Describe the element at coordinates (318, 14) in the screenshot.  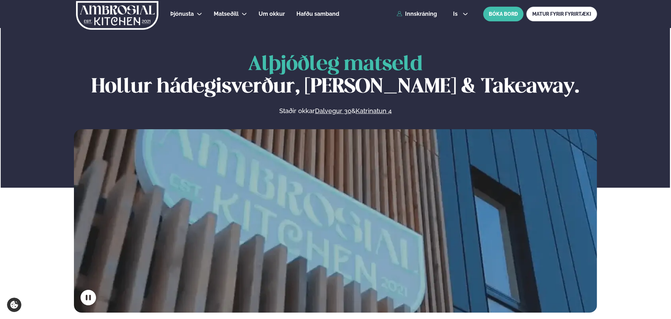
I see `span: Hafðu samband` at that location.